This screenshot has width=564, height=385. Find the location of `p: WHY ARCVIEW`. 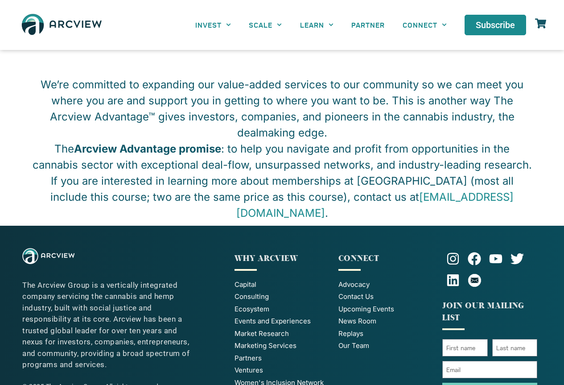

p: WHY ARCVIEW is located at coordinates (282, 258).